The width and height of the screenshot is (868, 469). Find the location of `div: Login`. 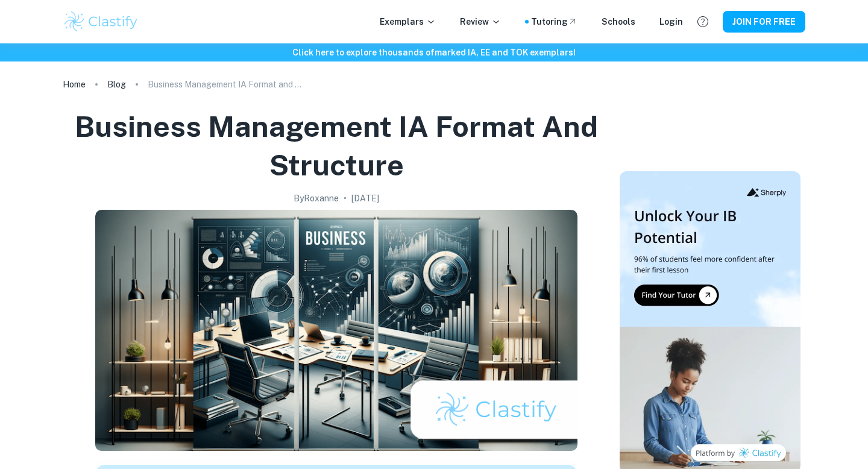

div: Login is located at coordinates (671, 21).